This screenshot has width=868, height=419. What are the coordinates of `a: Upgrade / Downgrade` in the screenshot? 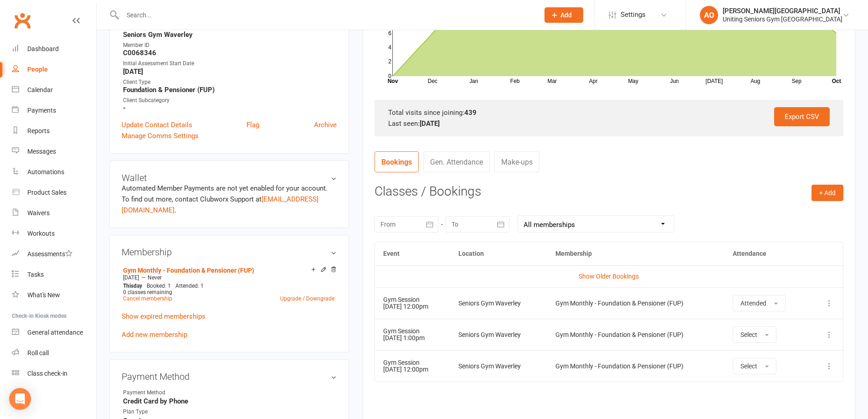 It's located at (307, 299).